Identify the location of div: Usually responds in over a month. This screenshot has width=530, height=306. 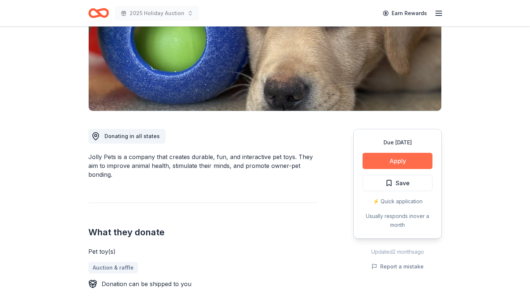
(397, 220).